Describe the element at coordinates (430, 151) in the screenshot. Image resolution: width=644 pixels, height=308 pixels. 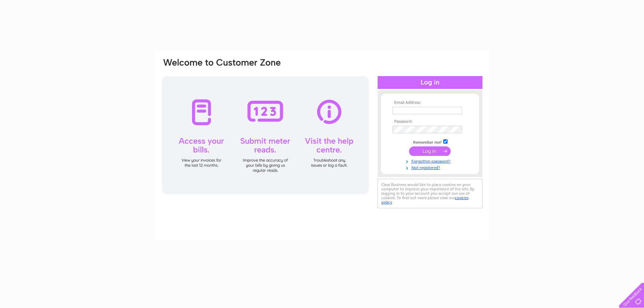
I see `input: Submit` at that location.